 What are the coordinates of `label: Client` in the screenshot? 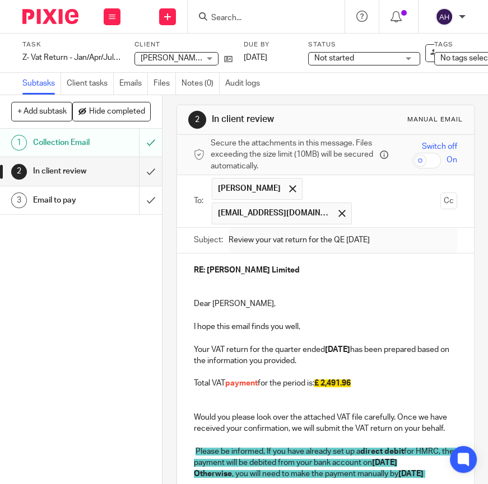 It's located at (183, 45).